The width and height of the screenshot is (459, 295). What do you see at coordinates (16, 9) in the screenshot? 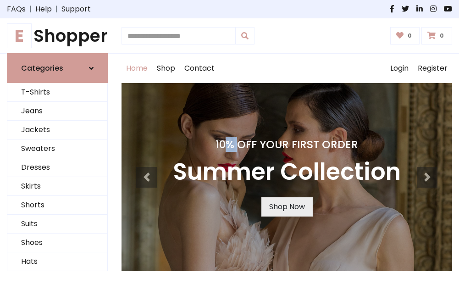
I see `a: FAQs` at bounding box center [16, 9].